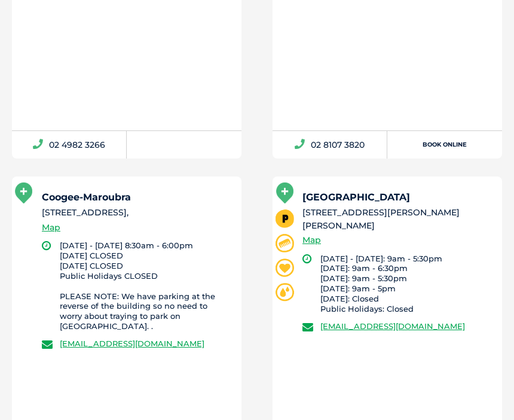  What do you see at coordinates (69, 145) in the screenshot?
I see `a: 02 4982 3266` at bounding box center [69, 145].